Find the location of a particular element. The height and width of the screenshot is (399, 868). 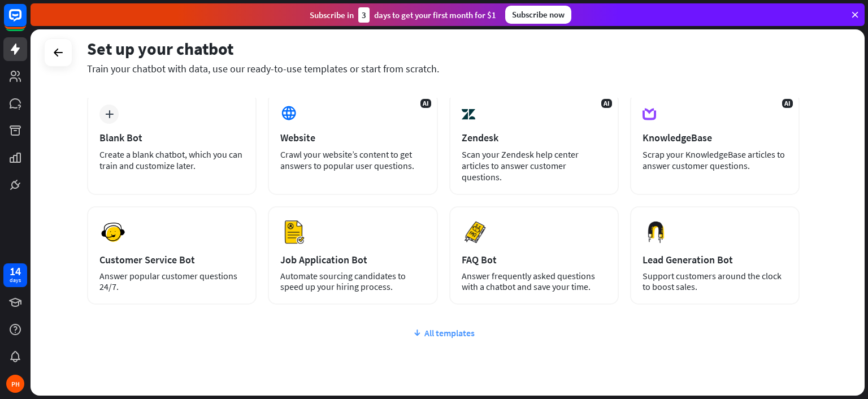

div: PH is located at coordinates (15, 383).